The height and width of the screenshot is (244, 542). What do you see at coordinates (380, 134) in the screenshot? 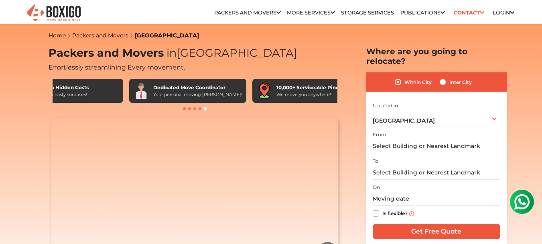
I see `label: From` at bounding box center [380, 134].